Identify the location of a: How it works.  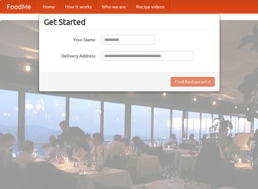
(78, 7).